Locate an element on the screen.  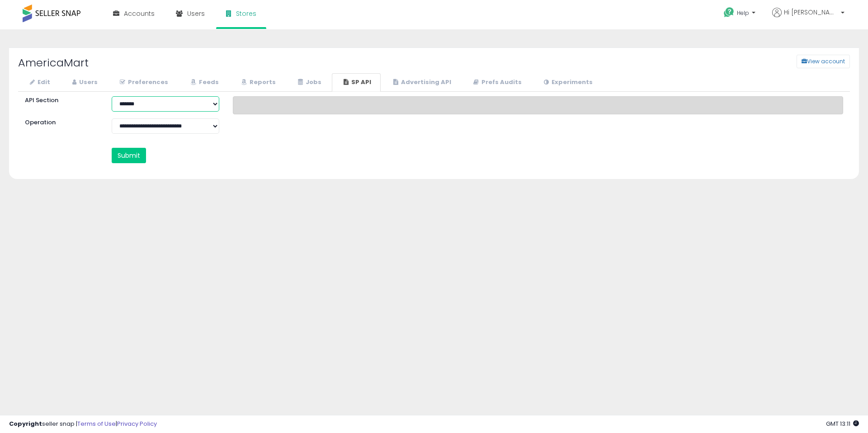
a: Users is located at coordinates (84, 82).